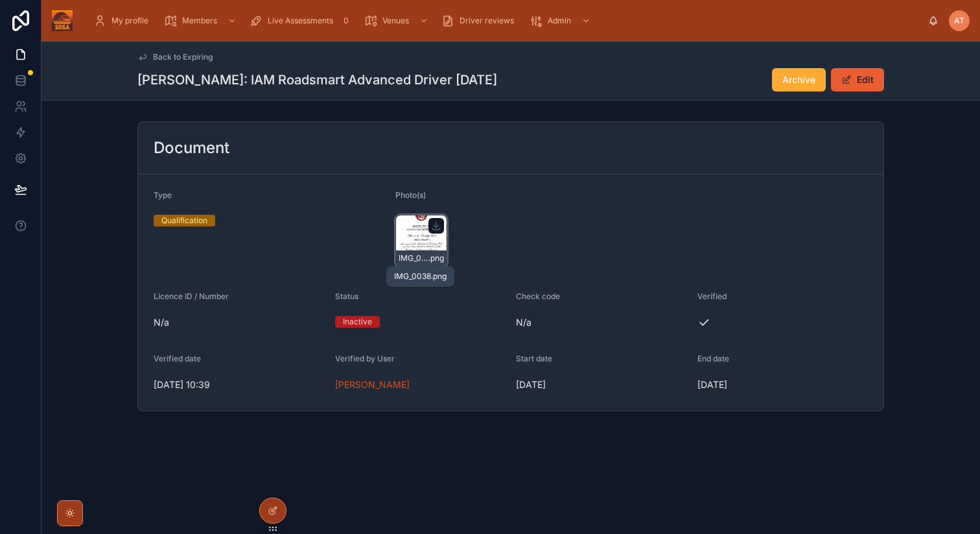  I want to click on span: Verified date, so click(177, 358).